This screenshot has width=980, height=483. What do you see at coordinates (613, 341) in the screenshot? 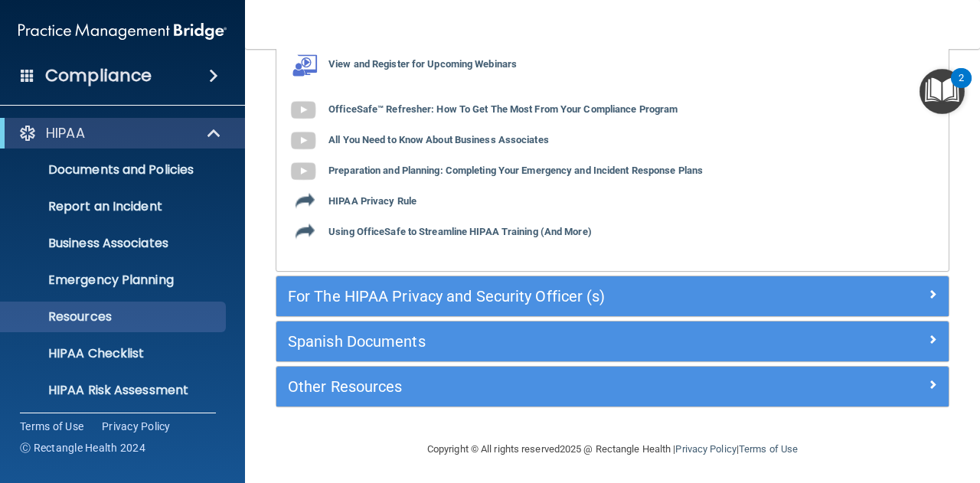
I see `a: Spanish Documents` at bounding box center [613, 341].